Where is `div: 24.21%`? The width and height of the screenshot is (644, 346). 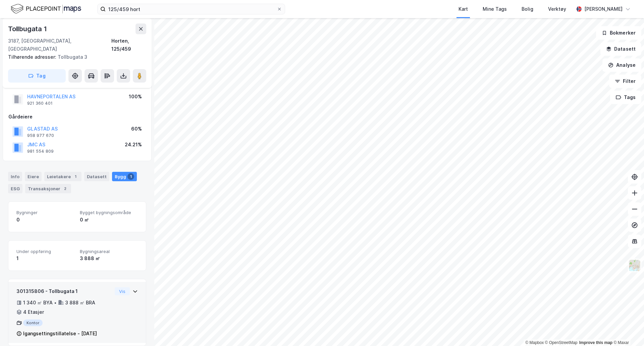
div: 24.21% is located at coordinates (133, 145).